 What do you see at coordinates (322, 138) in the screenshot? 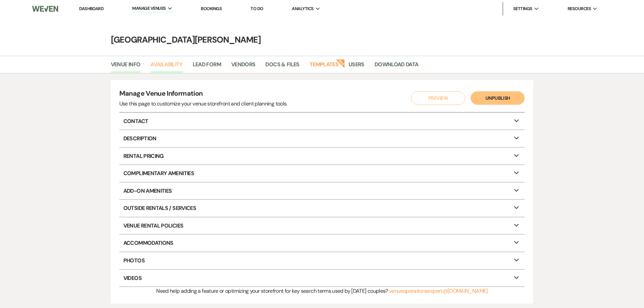
I see `p: Description` at bounding box center [322, 138].